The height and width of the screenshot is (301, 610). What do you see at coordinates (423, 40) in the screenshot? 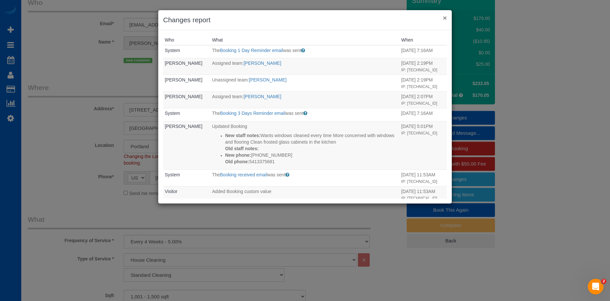
I see `th: When` at bounding box center [423, 40].